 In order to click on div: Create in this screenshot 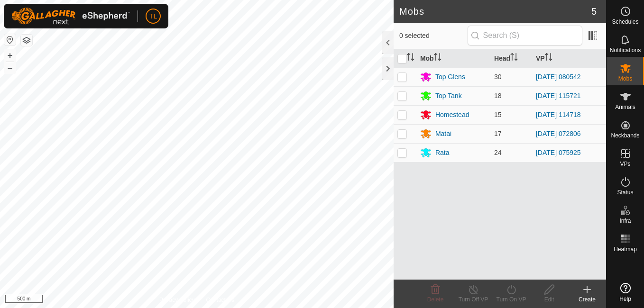, I will do `click(587, 299)`.